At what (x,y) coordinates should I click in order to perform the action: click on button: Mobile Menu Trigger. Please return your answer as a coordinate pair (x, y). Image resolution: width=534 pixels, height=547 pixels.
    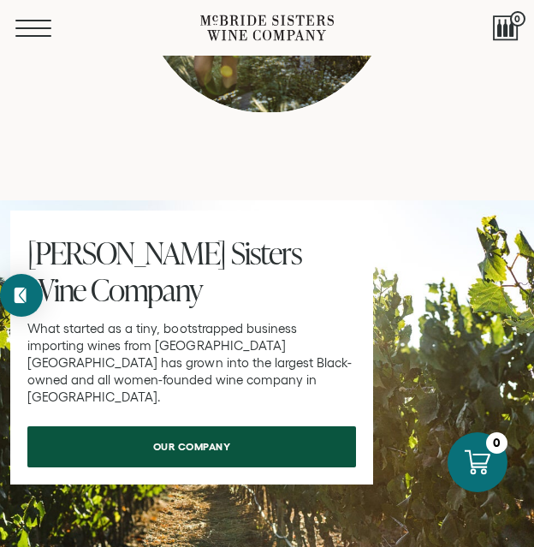
    Looking at the image, I should click on (46, 28).